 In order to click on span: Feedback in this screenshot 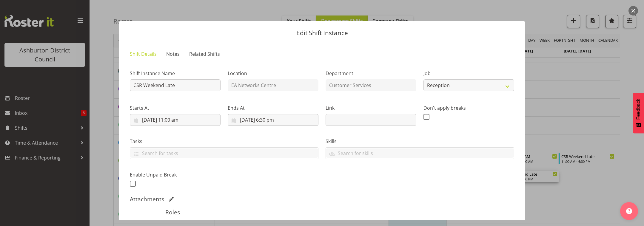, I will do `click(638, 109)`.